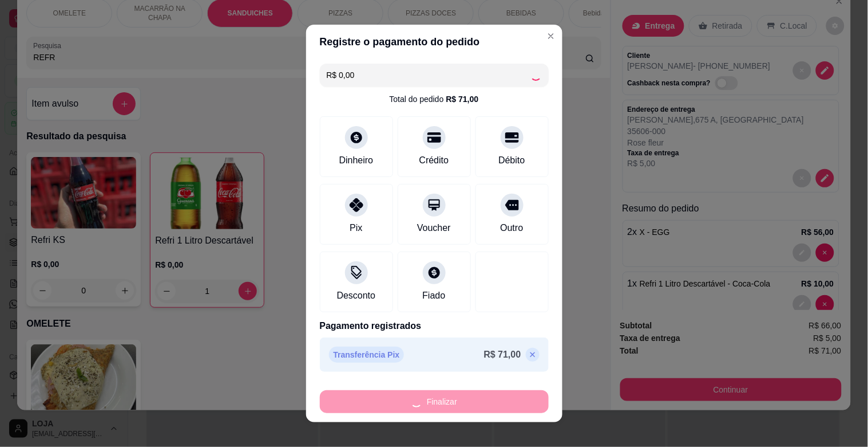  Describe the element at coordinates (434, 42) in the screenshot. I see `header: Registre o pagamento do pedido` at that location.